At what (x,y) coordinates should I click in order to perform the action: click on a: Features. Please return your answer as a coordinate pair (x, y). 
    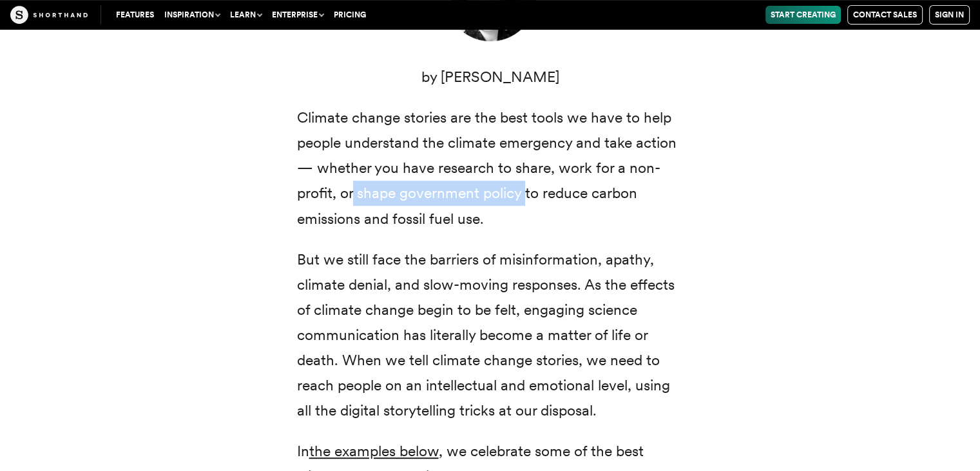
    Looking at the image, I should click on (134, 15).